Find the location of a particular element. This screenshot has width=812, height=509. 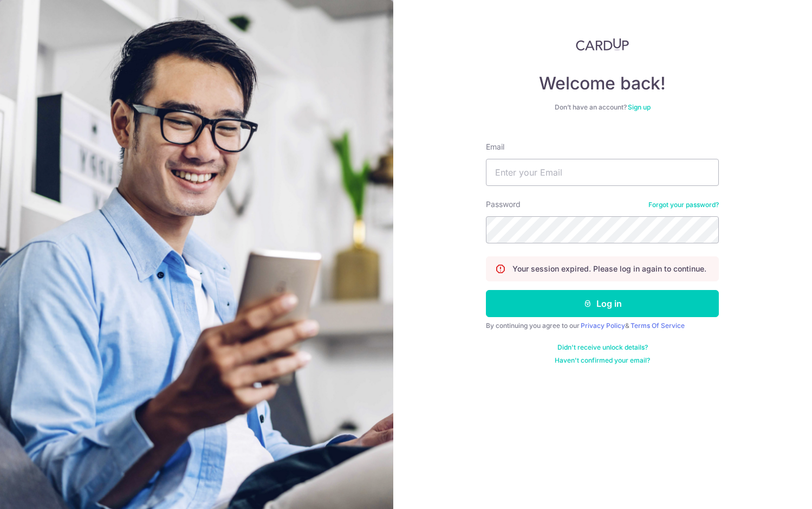

label: Password is located at coordinates (503, 205).